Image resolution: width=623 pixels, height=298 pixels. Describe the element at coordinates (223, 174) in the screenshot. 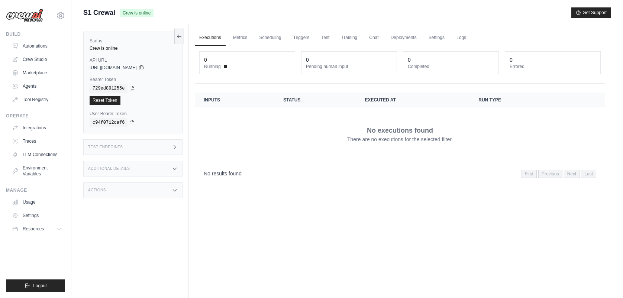

I see `p: No results found` at that location.